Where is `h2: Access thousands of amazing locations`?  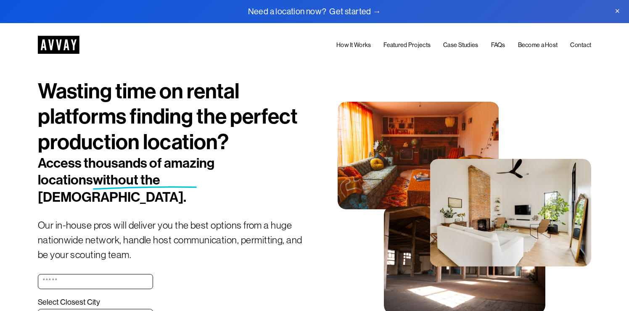 h2: Access thousands of amazing locations is located at coordinates (153, 181).